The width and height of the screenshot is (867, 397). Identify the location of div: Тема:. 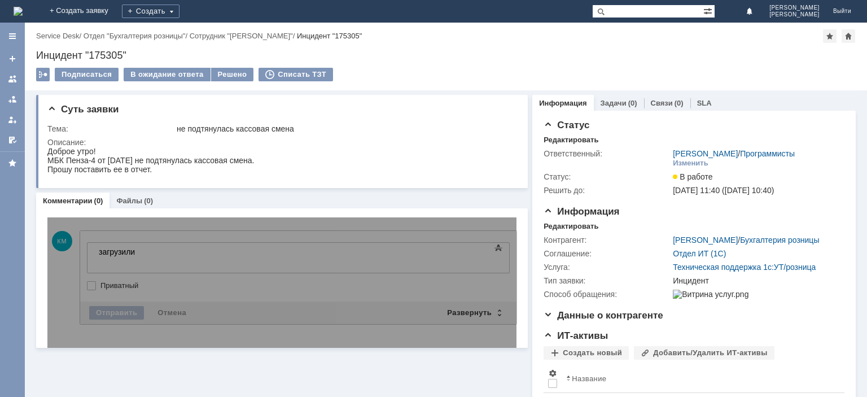
(111, 129).